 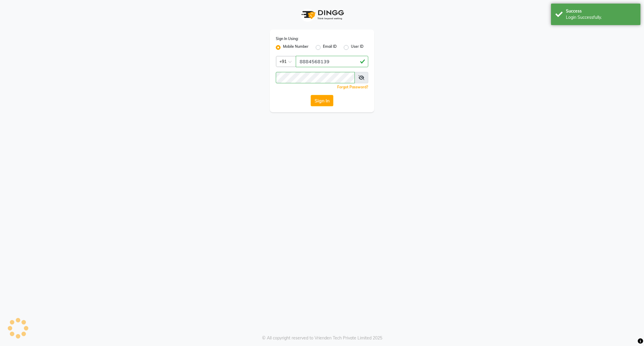 What do you see at coordinates (322, 101) in the screenshot?
I see `button: Sign In` at bounding box center [322, 101].